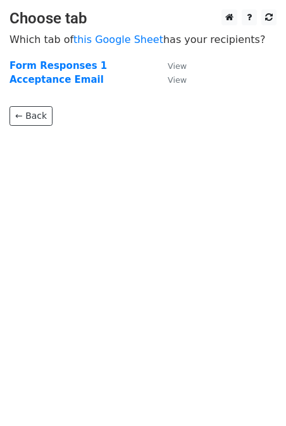 Image resolution: width=286 pixels, height=426 pixels. I want to click on a: this Google Sheet, so click(118, 39).